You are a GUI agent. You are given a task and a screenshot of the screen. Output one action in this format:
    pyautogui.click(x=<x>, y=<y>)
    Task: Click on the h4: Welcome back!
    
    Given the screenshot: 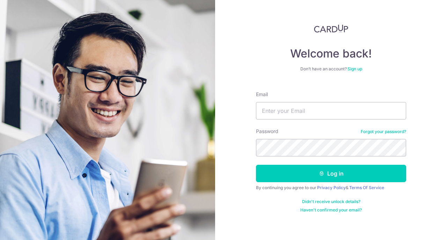 What is the action you would take?
    pyautogui.click(x=331, y=54)
    